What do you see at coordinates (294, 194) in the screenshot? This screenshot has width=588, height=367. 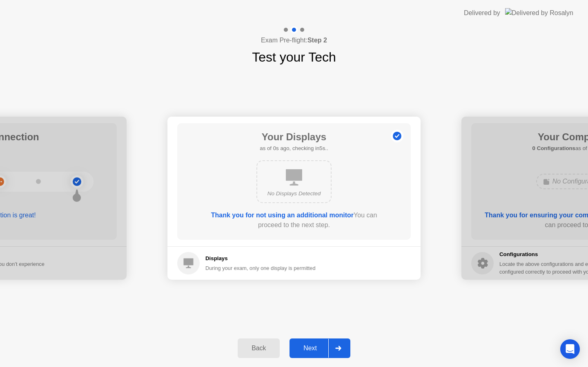 I see `div: No Displays Detected` at bounding box center [294, 194].